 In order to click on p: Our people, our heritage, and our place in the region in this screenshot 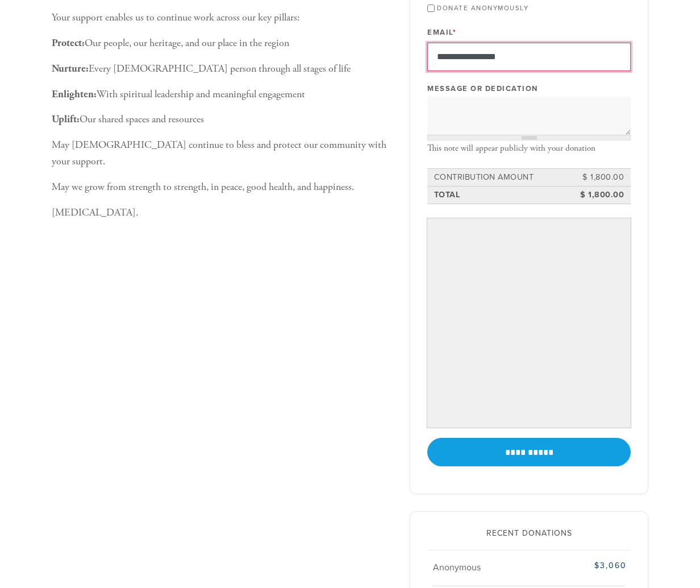, I will do `click(222, 43)`.